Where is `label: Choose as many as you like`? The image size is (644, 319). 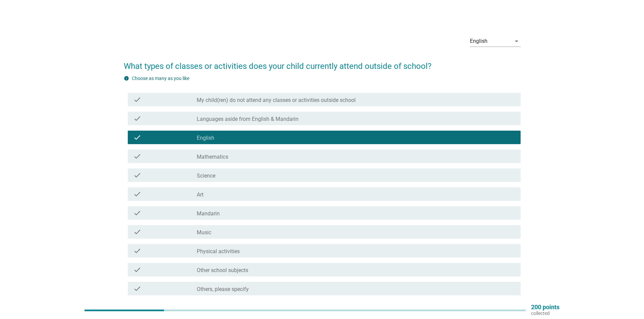 label: Choose as many as you like is located at coordinates (161, 78).